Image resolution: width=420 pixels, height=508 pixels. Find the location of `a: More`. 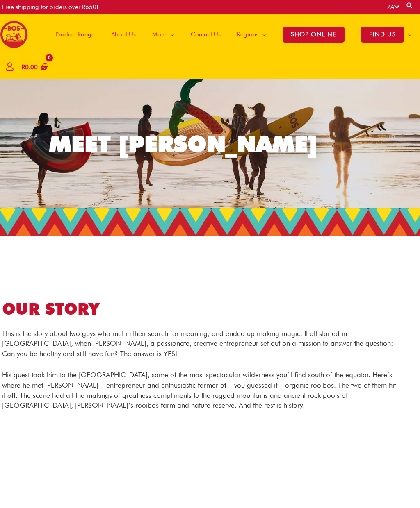

a: More is located at coordinates (163, 34).